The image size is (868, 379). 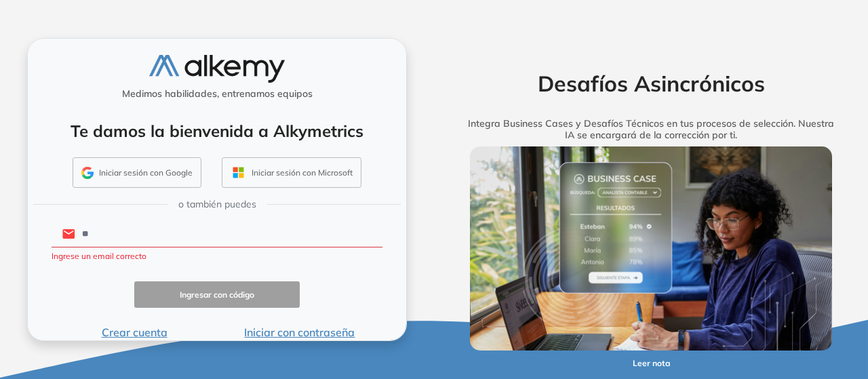 What do you see at coordinates (217, 204) in the screenshot?
I see `span: o también puedes` at bounding box center [217, 204].